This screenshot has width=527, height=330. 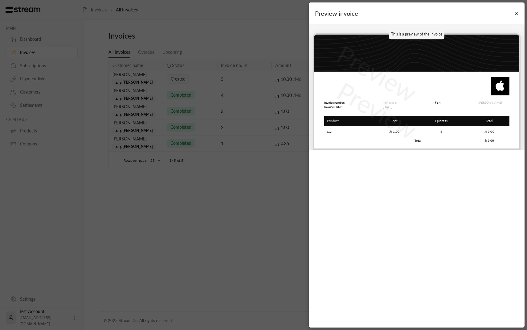 What do you see at coordinates (489, 121) in the screenshot?
I see `th: Total` at bounding box center [489, 121].